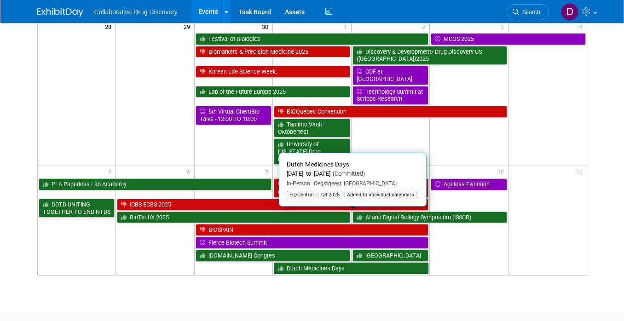  Describe the element at coordinates (266, 26) in the screenshot. I see `span: 30` at that location.